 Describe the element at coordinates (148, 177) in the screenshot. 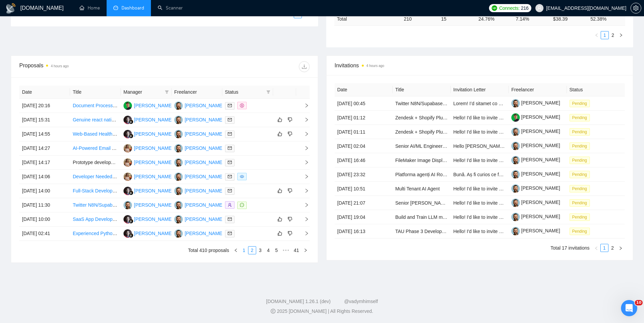

I see `a: Developer Needed - AI-Powered Micro-SaaS for Social Media Platforms` at that location.